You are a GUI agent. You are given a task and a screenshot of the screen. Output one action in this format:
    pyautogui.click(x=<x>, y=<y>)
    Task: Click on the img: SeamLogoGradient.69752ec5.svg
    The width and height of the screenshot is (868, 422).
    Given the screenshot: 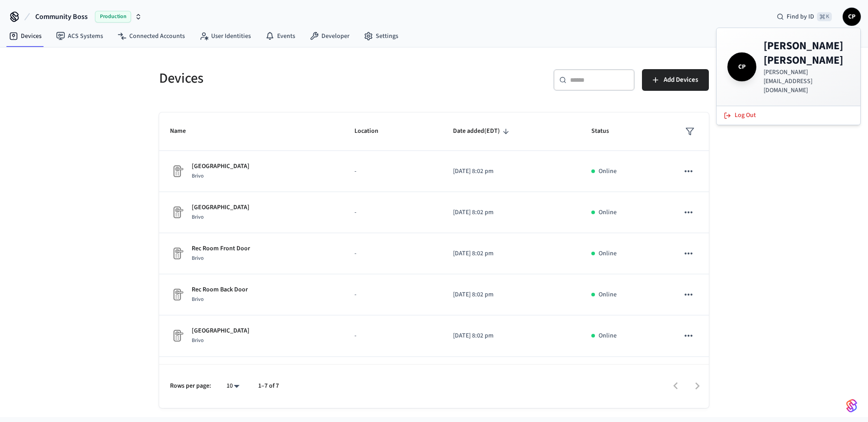 What is the action you would take?
    pyautogui.click(x=852, y=406)
    